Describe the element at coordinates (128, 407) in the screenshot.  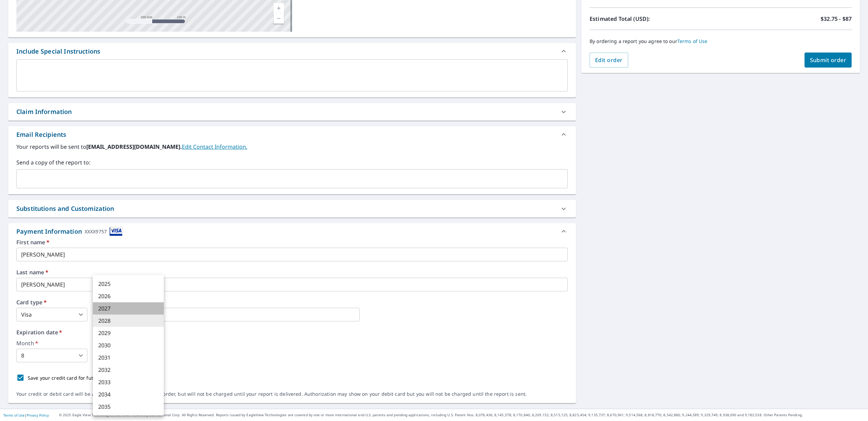
I see `li: 2035` at that location.